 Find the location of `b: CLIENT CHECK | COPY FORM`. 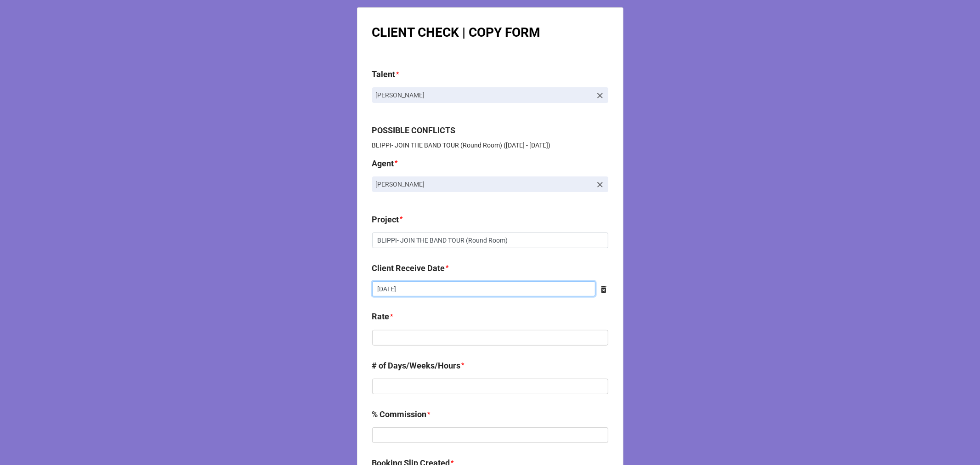

b: CLIENT CHECK | COPY FORM is located at coordinates (457, 32).